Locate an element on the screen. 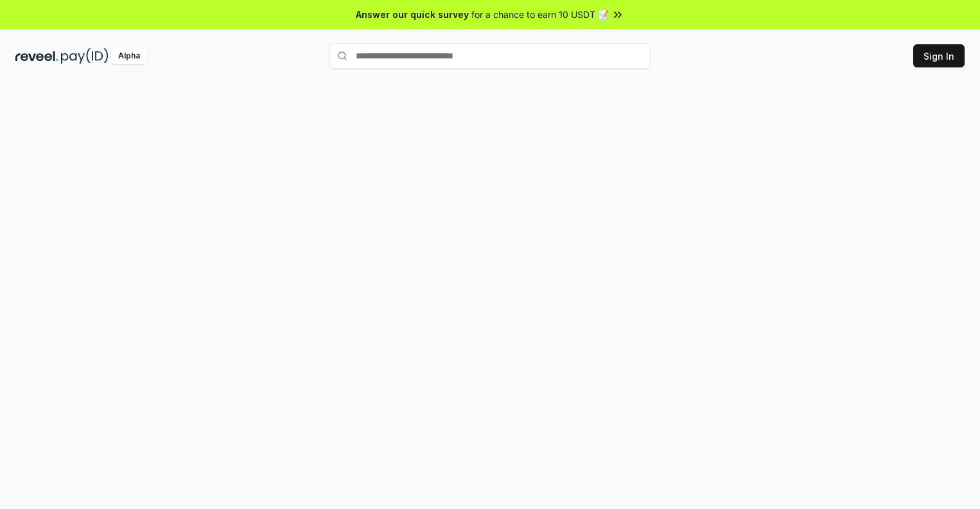 This screenshot has height=509, width=980. span: Answer our quick survey is located at coordinates (412, 14).